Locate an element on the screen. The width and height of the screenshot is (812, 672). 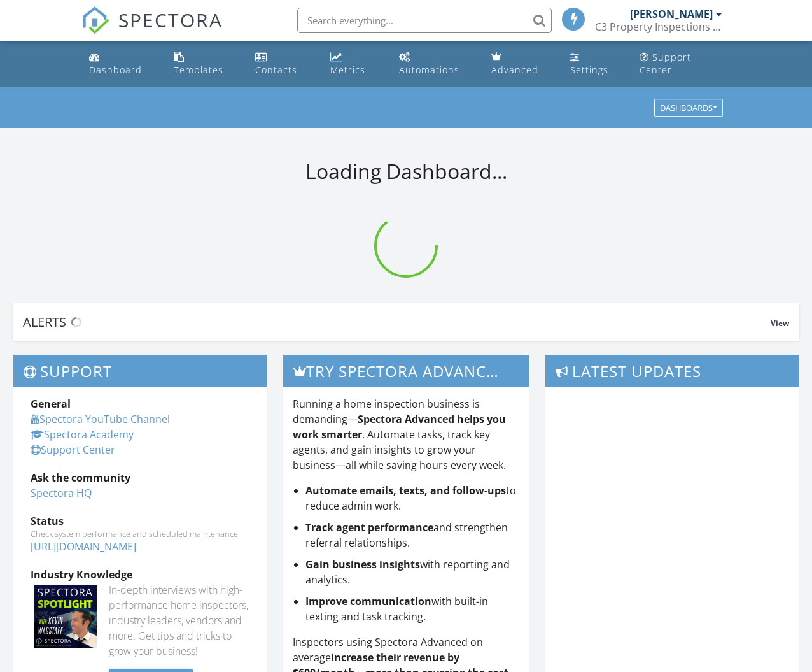
div: C3 Property Inspections Inc. is located at coordinates (659, 27).